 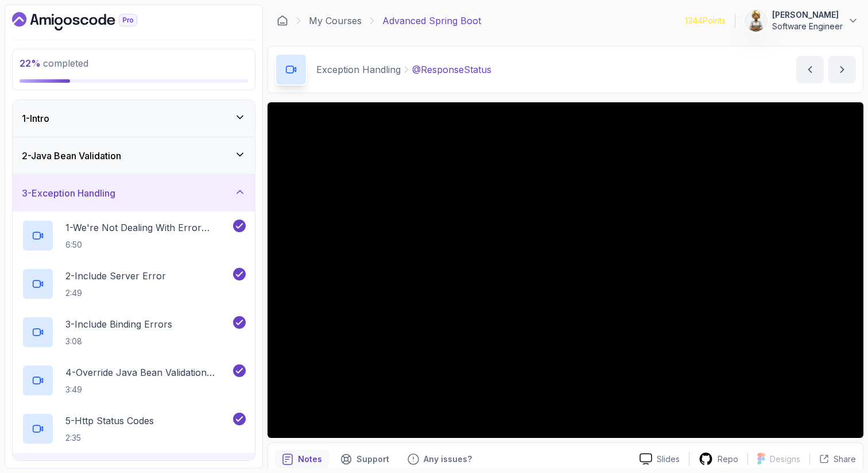 What do you see at coordinates (447, 459) in the screenshot?
I see `p: Any issues?` at bounding box center [447, 459].